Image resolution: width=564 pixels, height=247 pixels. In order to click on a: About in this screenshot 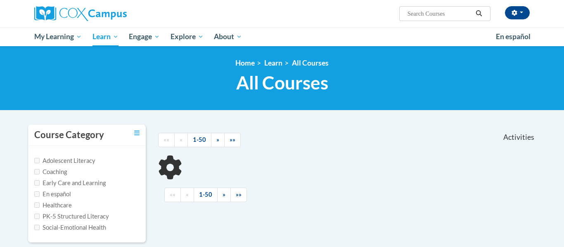, I will do `click(228, 37)`.